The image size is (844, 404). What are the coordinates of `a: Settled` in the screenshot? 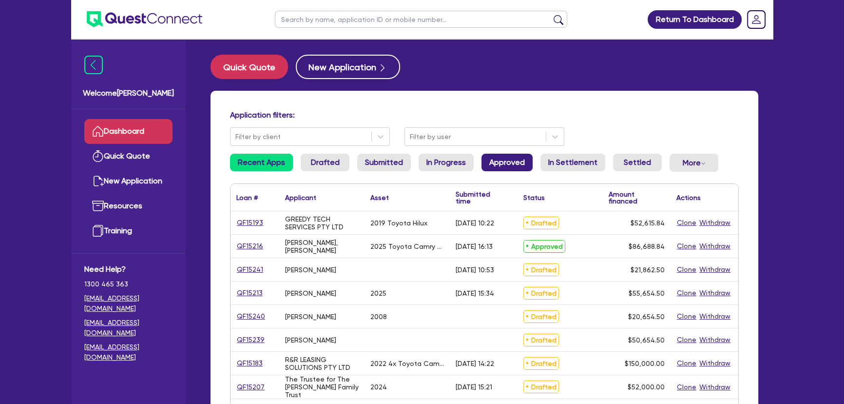 It's located at (638, 162).